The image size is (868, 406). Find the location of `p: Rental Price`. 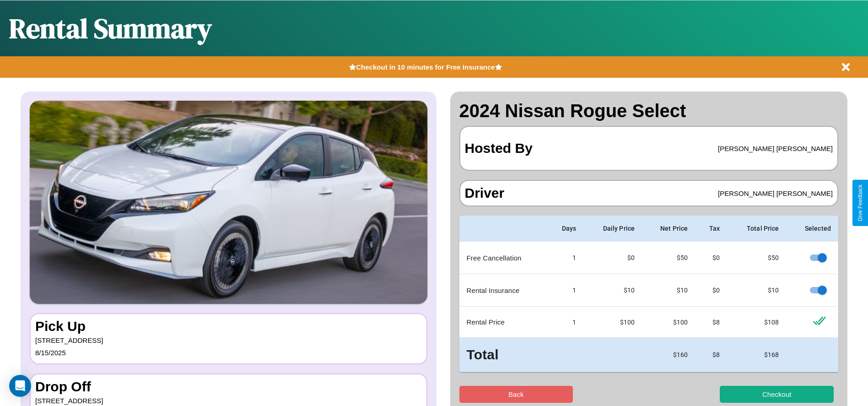

p: Rental Price is located at coordinates (503, 321).